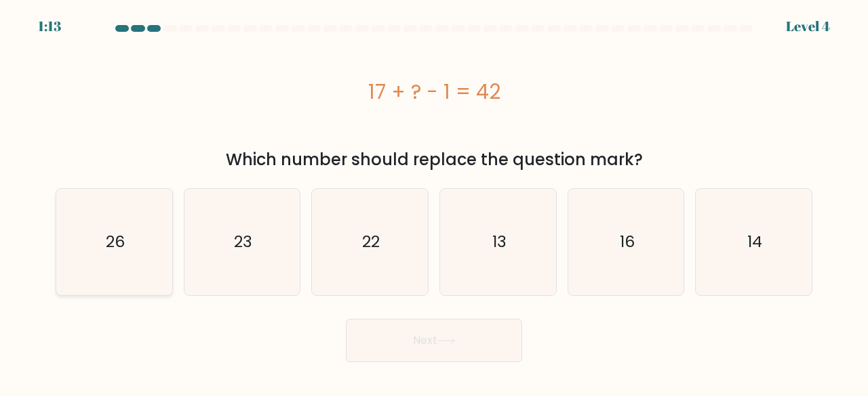 The width and height of the screenshot is (868, 396). I want to click on div: 1:13, so click(49, 27).